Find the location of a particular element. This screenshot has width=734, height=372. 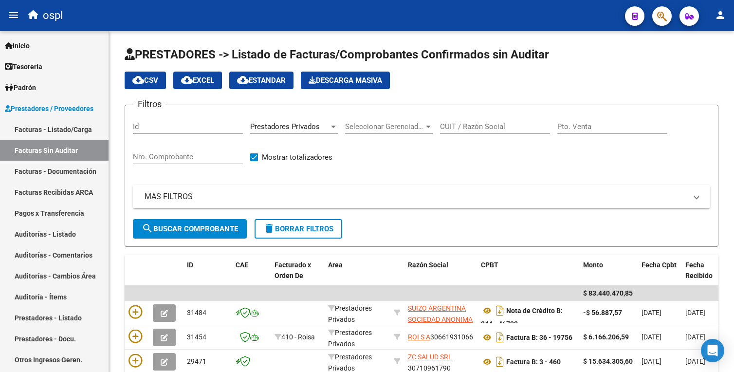

div: 30710961790 is located at coordinates (440, 361).